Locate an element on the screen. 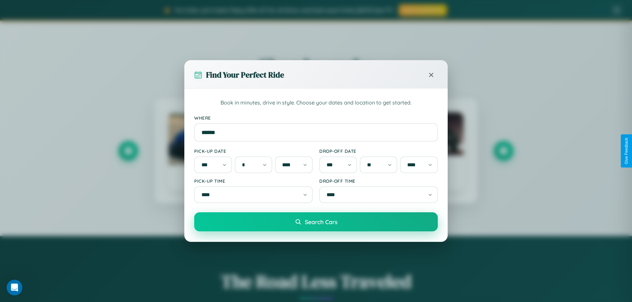  h3: Find Your Perfect Ride is located at coordinates (245, 75).